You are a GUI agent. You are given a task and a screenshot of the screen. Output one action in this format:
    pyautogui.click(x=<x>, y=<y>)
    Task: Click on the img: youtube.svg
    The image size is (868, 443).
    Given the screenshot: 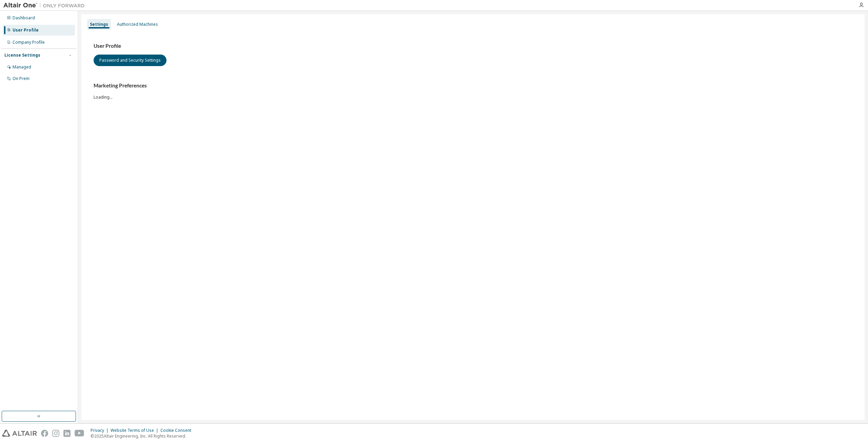 What is the action you would take?
    pyautogui.click(x=80, y=433)
    